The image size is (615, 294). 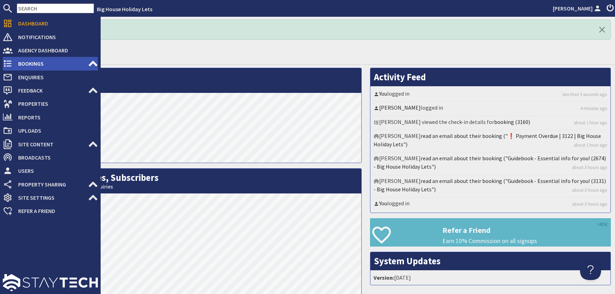 What do you see at coordinates (50, 198) in the screenshot?
I see `a: Site Settings` at bounding box center [50, 198].